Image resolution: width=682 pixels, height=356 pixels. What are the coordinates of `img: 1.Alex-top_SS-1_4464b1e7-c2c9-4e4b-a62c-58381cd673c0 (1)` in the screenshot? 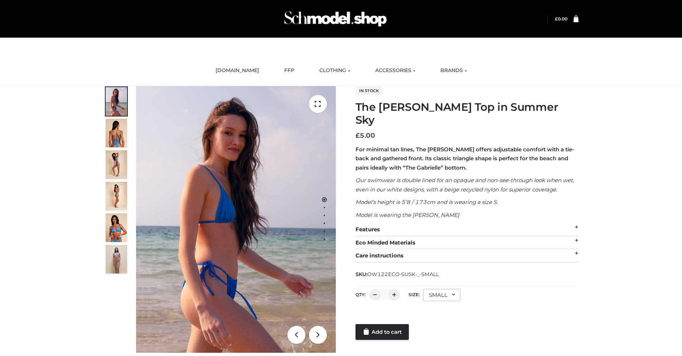 It's located at (236, 219).